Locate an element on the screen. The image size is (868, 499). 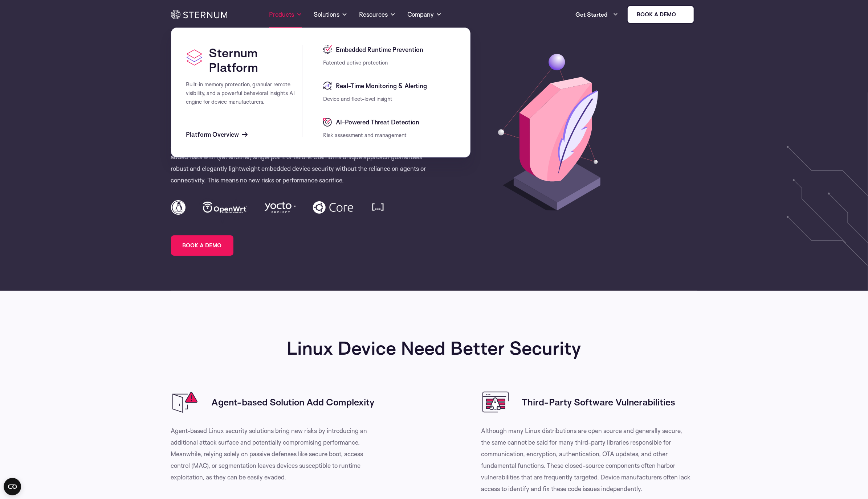
a: Get Started is located at coordinates (597, 15).